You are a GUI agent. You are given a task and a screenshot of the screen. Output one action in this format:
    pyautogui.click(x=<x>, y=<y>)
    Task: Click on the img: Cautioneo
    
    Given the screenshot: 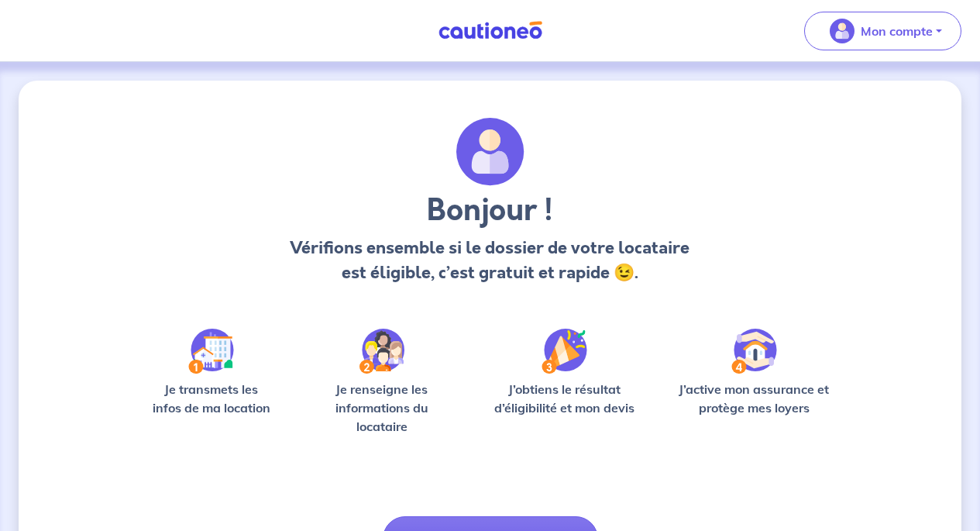 What is the action you would take?
    pyautogui.click(x=491, y=30)
    